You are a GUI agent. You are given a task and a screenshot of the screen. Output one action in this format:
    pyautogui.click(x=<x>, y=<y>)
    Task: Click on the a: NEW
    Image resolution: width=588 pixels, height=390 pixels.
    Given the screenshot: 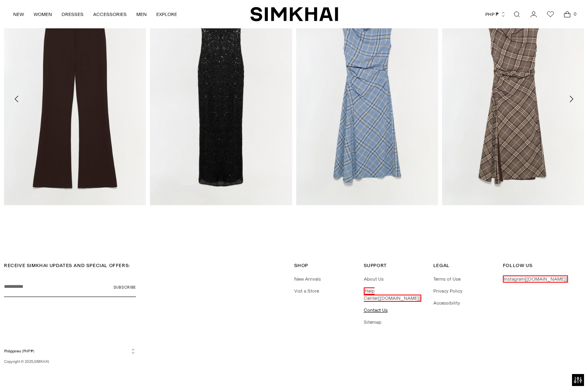 What is the action you would take?
    pyautogui.click(x=18, y=15)
    